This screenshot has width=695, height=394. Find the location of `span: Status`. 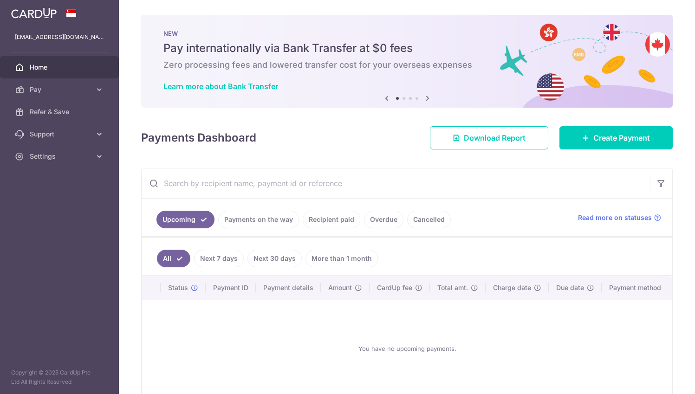

span: Status is located at coordinates (178, 288).